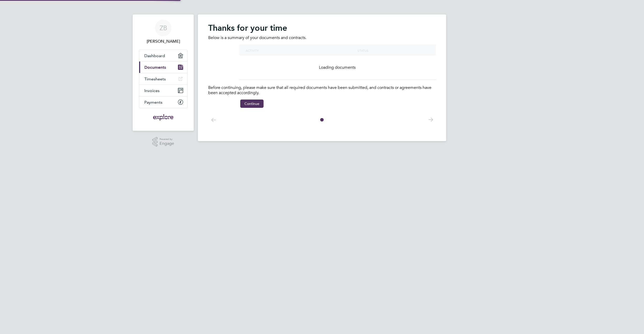  I want to click on span: Payments, so click(153, 102).